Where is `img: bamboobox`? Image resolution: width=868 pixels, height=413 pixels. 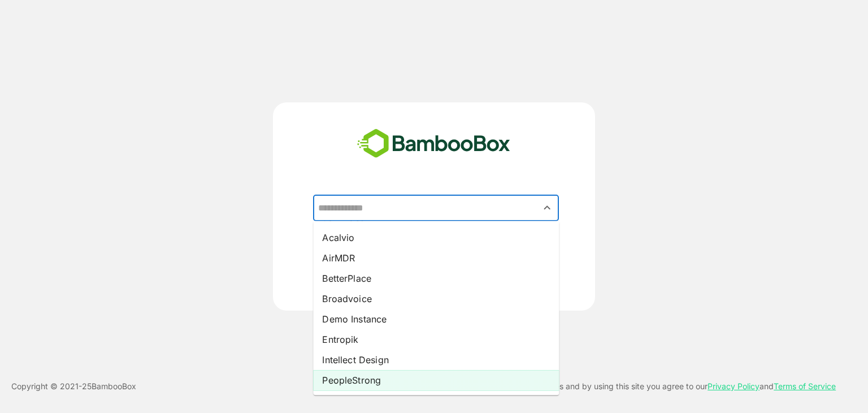 img: bamboobox is located at coordinates (434, 143).